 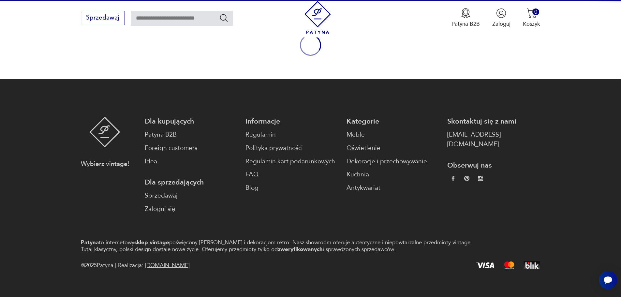 What do you see at coordinates (224, 18) in the screenshot?
I see `button: Szukaj` at bounding box center [224, 18].